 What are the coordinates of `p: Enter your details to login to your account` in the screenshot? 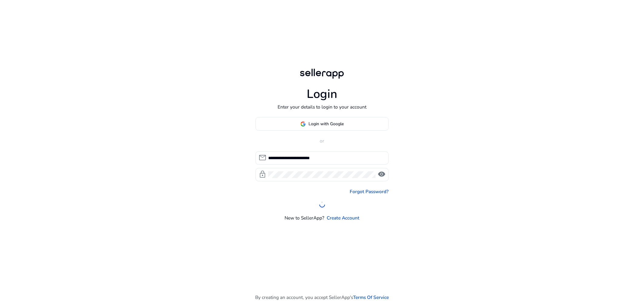 It's located at (322, 107).